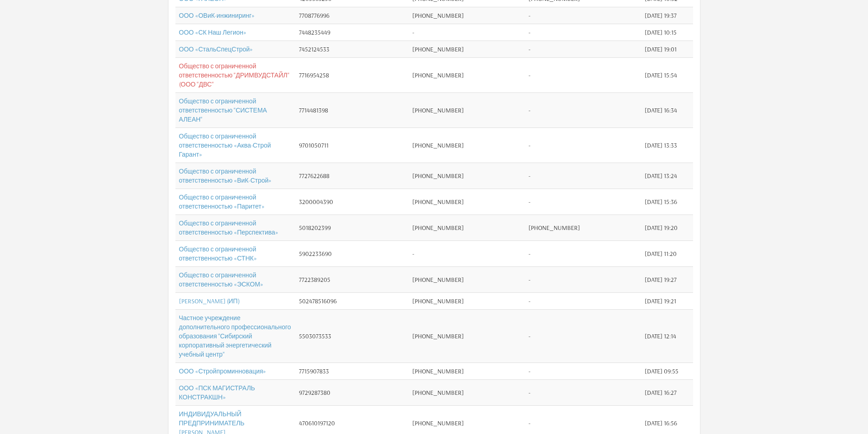 The height and width of the screenshot is (434, 868). I want to click on a: ООО «ПСК МАГИСТРАЛЬ КОНСТРАКШН», so click(217, 392).